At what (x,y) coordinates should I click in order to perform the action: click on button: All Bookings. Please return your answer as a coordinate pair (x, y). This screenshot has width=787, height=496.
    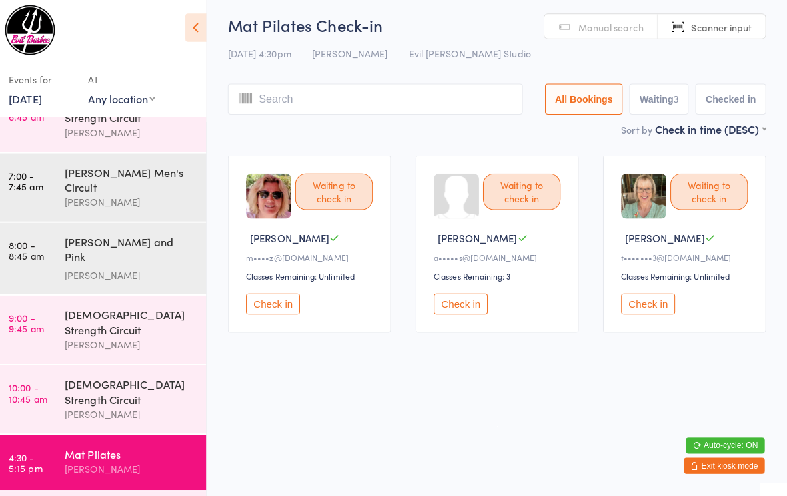
    Looking at the image, I should click on (587, 103).